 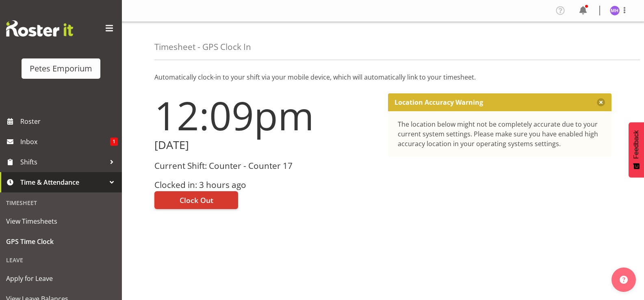 What do you see at coordinates (439, 103) in the screenshot?
I see `p: Location Accuracy Warning` at bounding box center [439, 103].